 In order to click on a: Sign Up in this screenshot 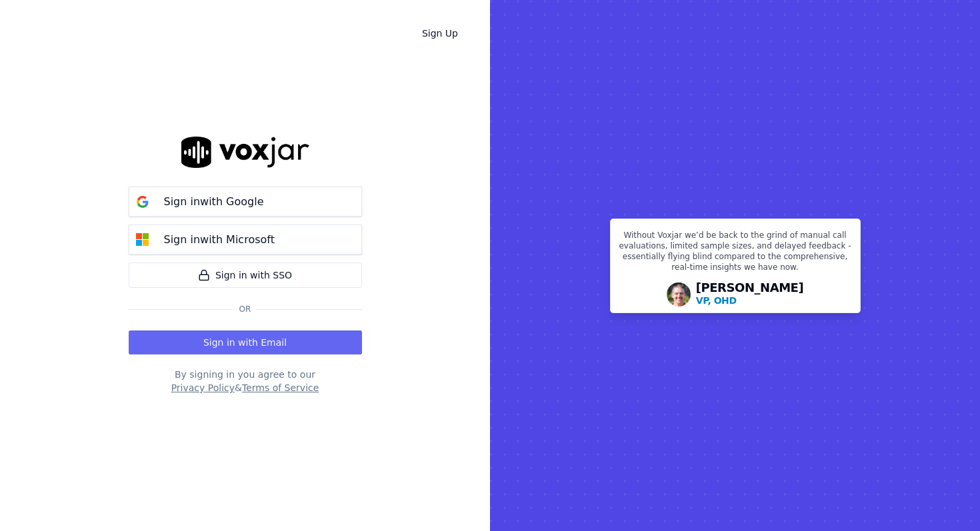, I will do `click(440, 33)`.